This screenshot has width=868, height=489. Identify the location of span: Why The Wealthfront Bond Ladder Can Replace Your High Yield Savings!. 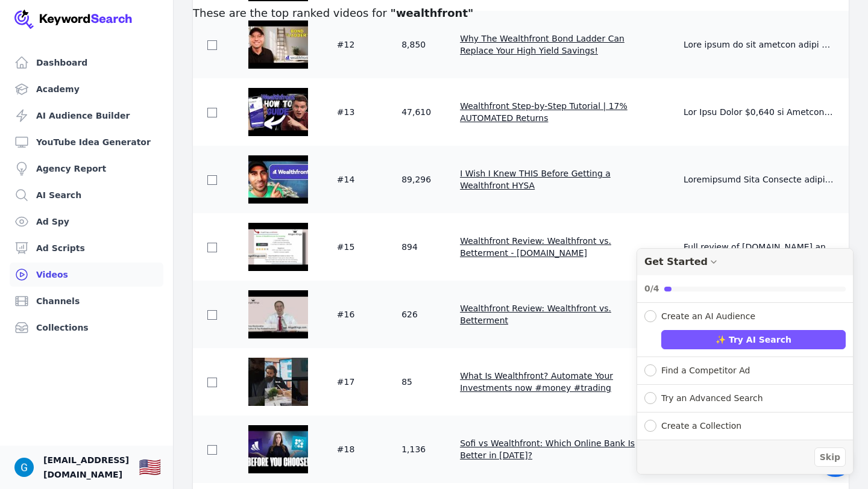
(542, 45).